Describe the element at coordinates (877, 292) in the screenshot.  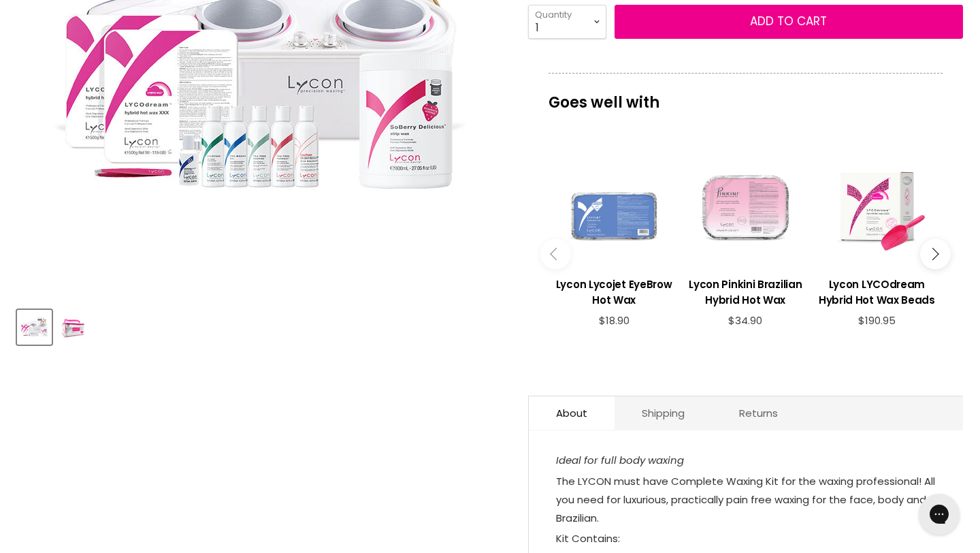
I see `h3: Lycon LYCOdream Hybrid Hot Wax Beads` at that location.